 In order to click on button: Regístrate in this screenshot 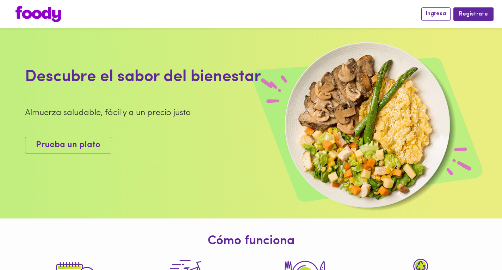, I will do `click(474, 14)`.